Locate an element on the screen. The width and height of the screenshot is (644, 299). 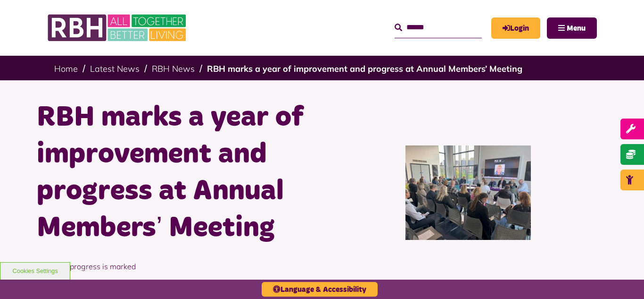
a: Home is located at coordinates (66, 68).